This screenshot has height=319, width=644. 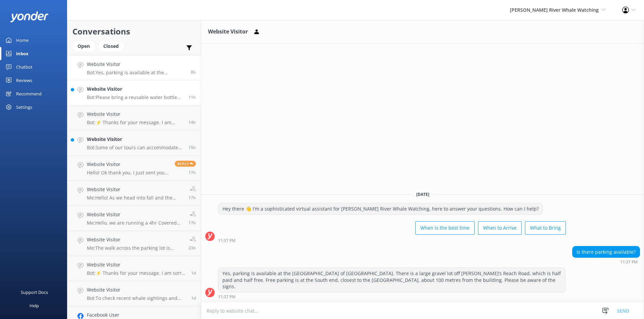 What do you see at coordinates (193, 72) in the screenshot?
I see `span: Sep 30 2025 11:37pm (UTC -07:00) America/Tijuana` at bounding box center [193, 72].